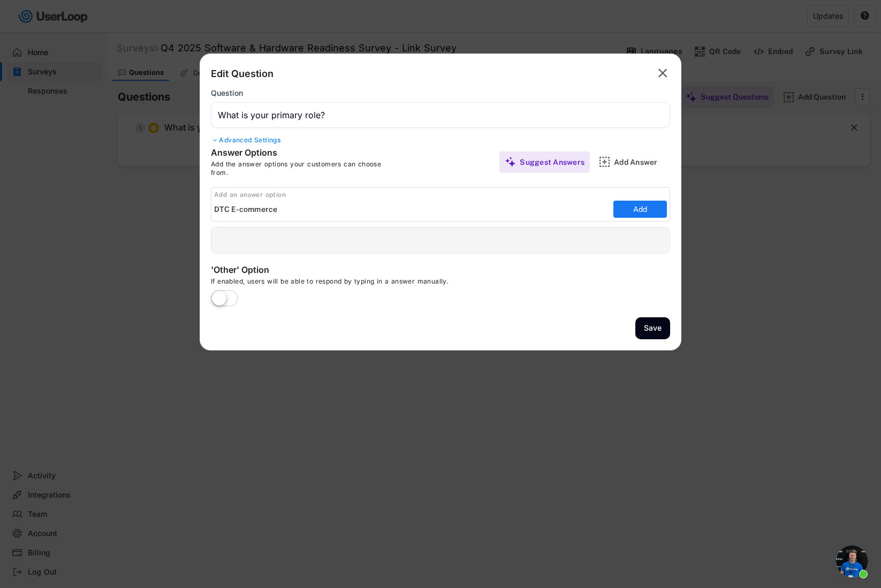 This screenshot has height=588, width=881. What do you see at coordinates (652, 328) in the screenshot?
I see `button: Save` at bounding box center [652, 328].